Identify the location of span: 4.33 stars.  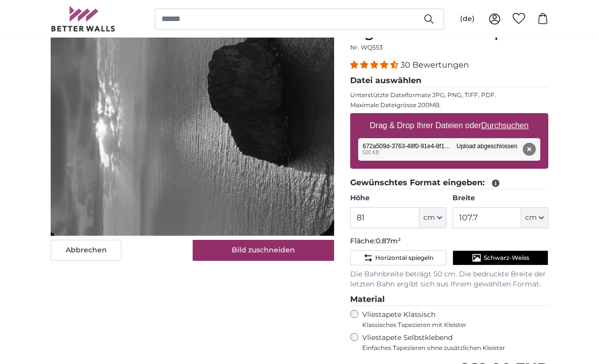
(375, 64).